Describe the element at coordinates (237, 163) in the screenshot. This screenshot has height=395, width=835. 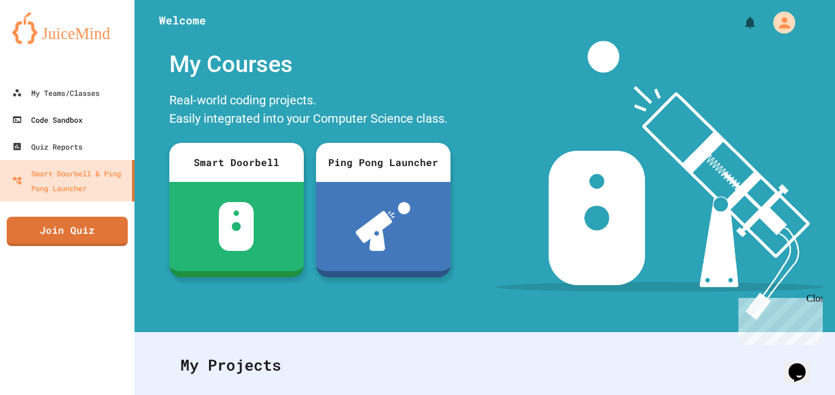
I see `div: Smart Doorbell` at that location.